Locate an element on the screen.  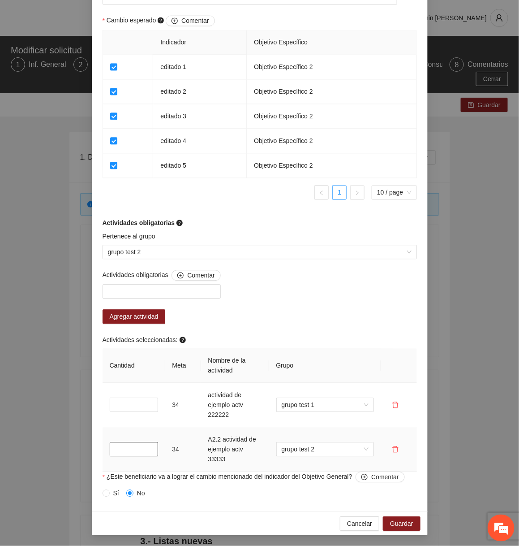
span: Cantidad is located at coordinates (122, 365).